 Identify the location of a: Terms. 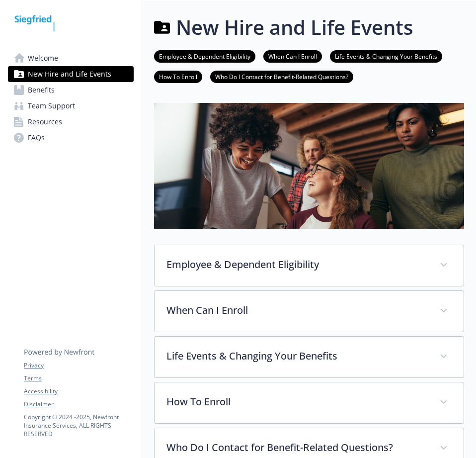
(79, 378).